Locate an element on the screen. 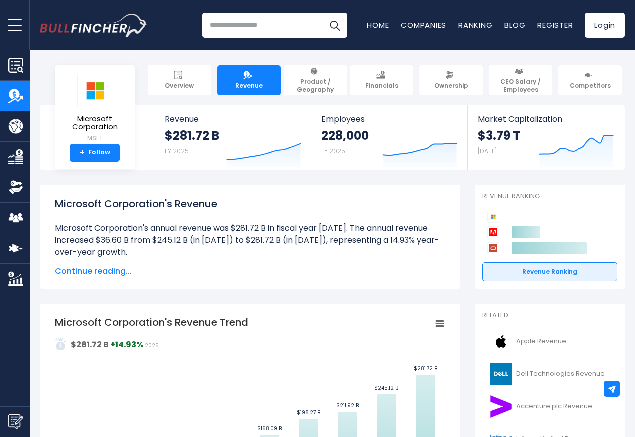  a: Apple Revenue is located at coordinates (550, 341).